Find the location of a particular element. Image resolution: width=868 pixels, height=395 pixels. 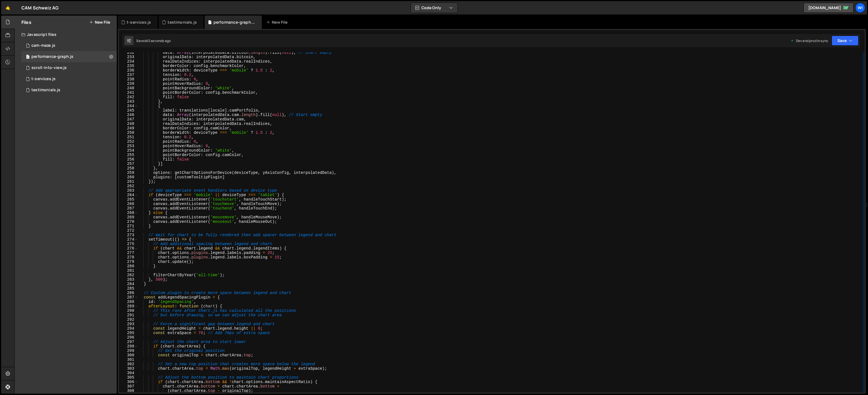

button: New File is located at coordinates (99, 23).